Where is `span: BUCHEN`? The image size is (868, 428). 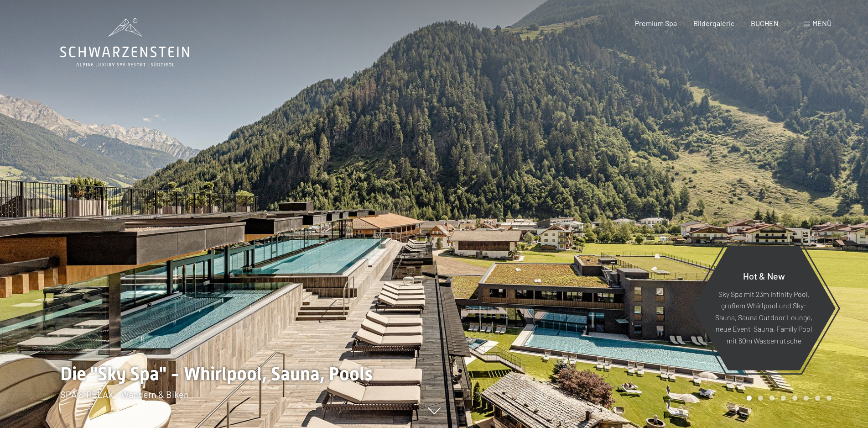
span: BUCHEN is located at coordinates (764, 23).